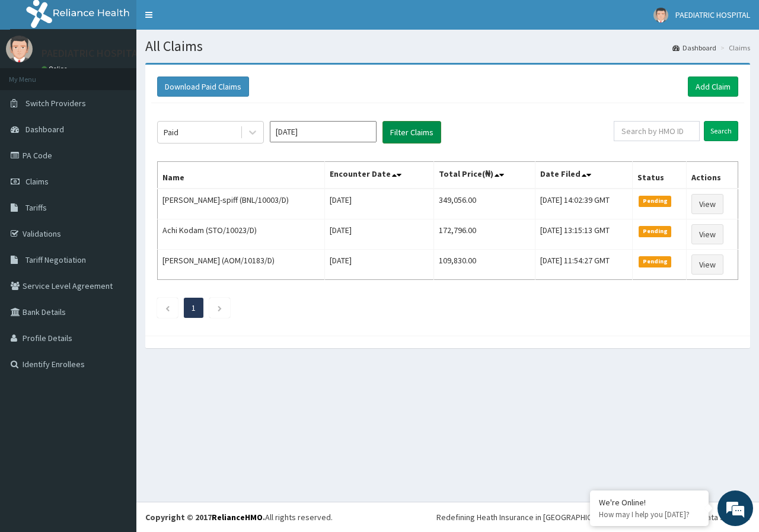  Describe the element at coordinates (379, 176) in the screenshot. I see `th: Encounter Date` at that location.